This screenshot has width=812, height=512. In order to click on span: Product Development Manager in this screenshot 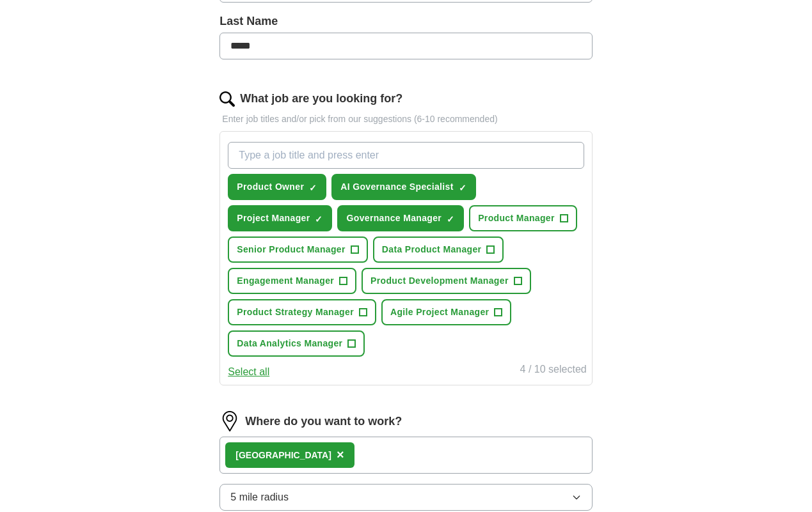, I will do `click(439, 281)`.